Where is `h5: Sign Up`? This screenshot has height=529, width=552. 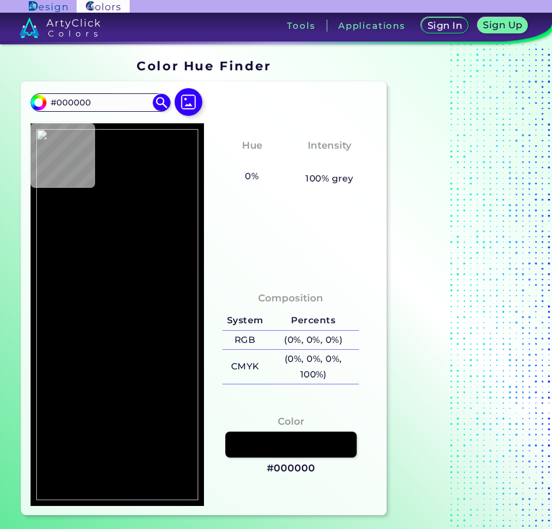 h5: Sign Up is located at coordinates (502, 25).